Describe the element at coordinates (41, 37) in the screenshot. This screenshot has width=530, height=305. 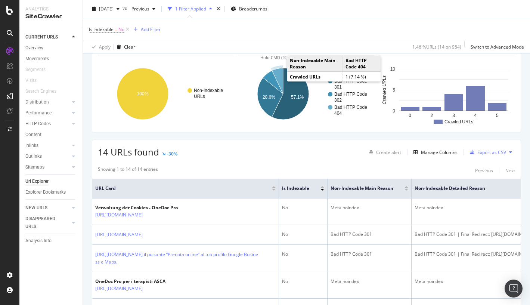
I see `div: CURRENT URLS` at that location.